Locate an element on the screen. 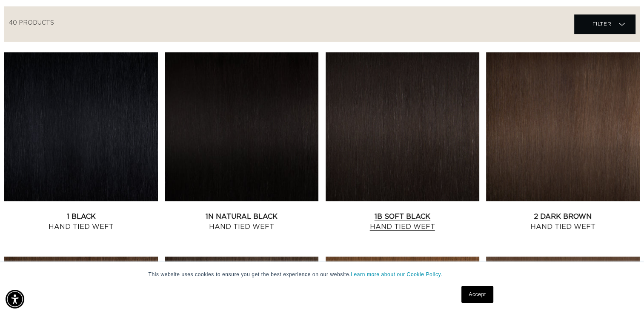 This screenshot has height=314, width=644. a: 1N Natural Black Hand Tied Weft is located at coordinates (241, 222).